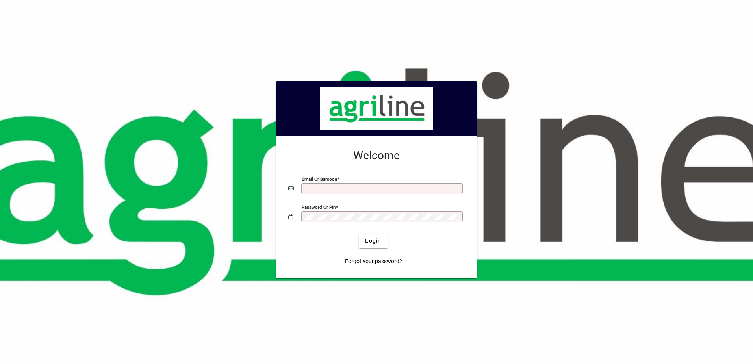 Image resolution: width=753 pixels, height=364 pixels. Describe the element at coordinates (319, 179) in the screenshot. I see `mat-label: Email or Barcode` at that location.